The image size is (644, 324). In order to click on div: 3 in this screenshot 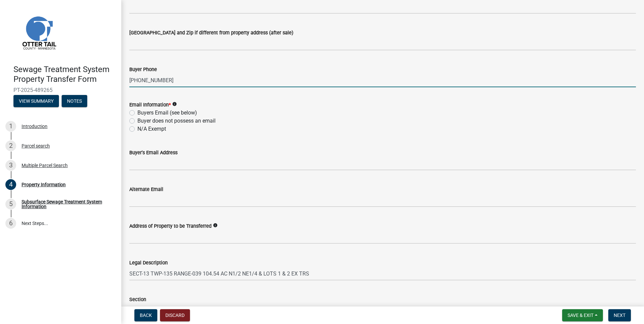, I will do `click(11, 165)`.